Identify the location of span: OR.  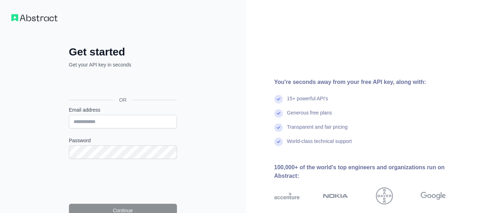
(122, 100).